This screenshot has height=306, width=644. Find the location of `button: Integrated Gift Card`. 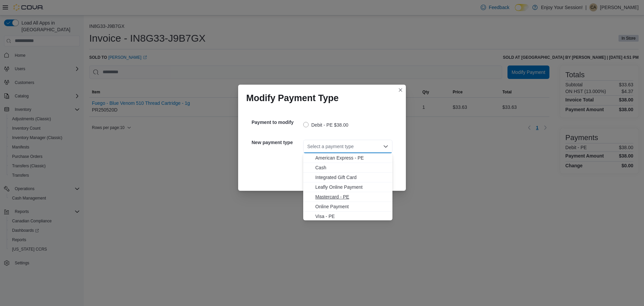

button: Integrated Gift Card is located at coordinates (348, 177).